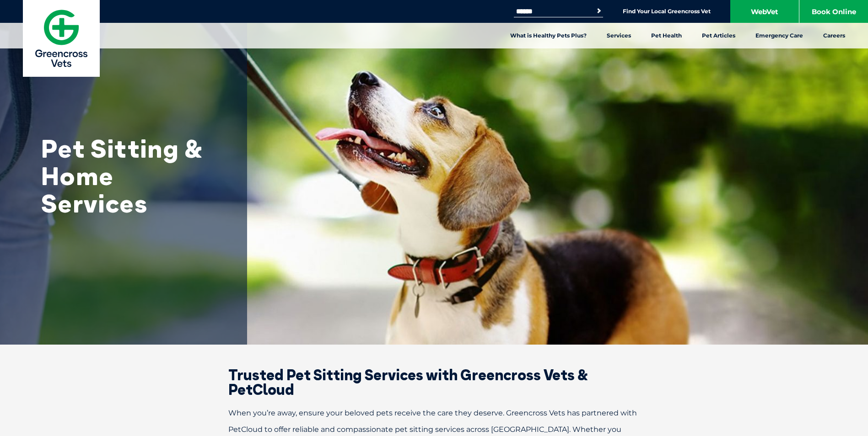  Describe the element at coordinates (780, 36) in the screenshot. I see `a: Emergency Care` at that location.